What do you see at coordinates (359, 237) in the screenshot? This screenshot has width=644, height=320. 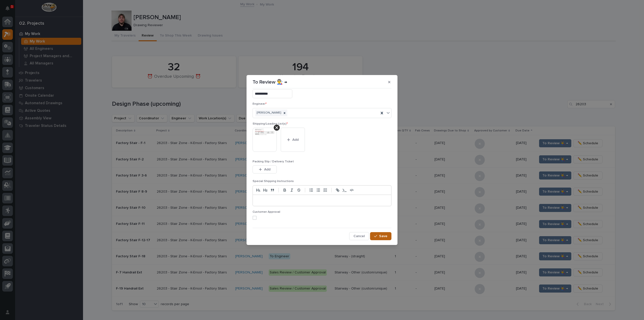 I see `button: Cancel` at bounding box center [359, 237].